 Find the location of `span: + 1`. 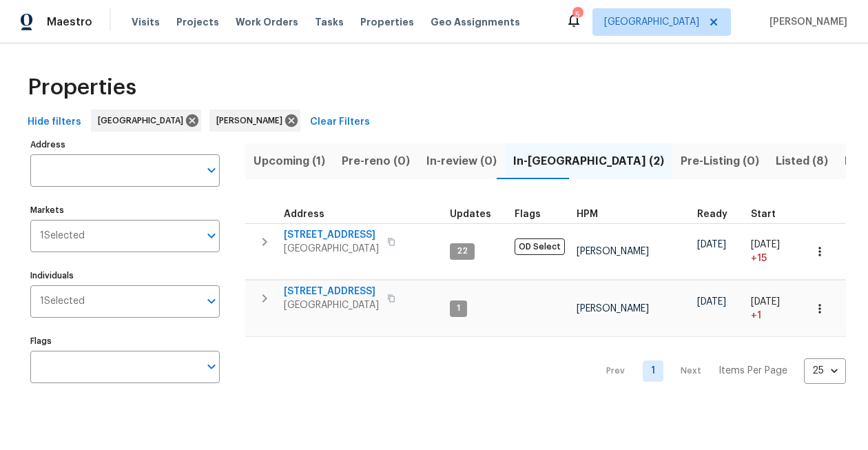

span: + 1 is located at coordinates (756, 315).